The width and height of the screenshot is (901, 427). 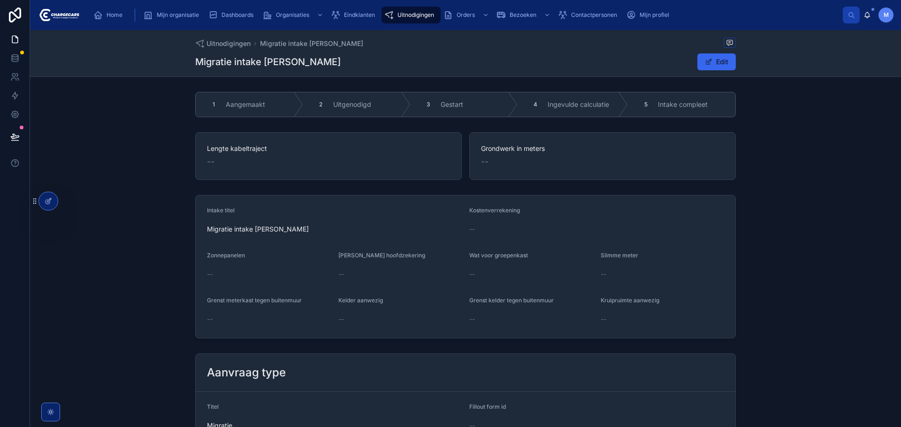 I want to click on div: scrollable content, so click(x=464, y=15).